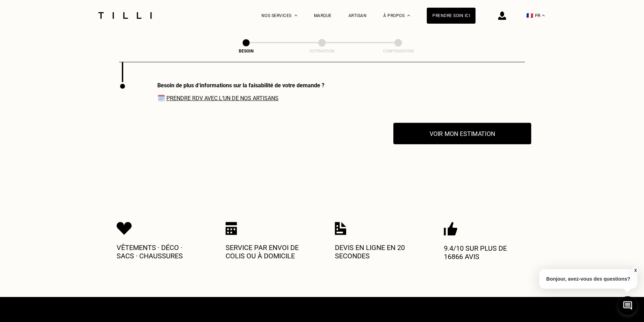 Image resolution: width=644 pixels, height=322 pixels. What do you see at coordinates (158, 252) in the screenshot?
I see `p: Vêtements · Déco · Sacs · Chaussures` at bounding box center [158, 252].